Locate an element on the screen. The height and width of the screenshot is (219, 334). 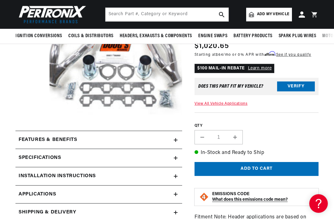
summary: Installation instructions is located at coordinates (99, 176).